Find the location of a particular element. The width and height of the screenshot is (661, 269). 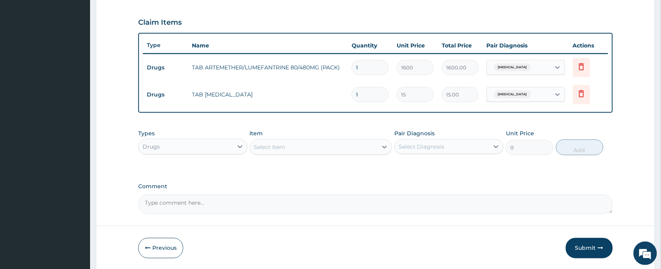

th: Actions is located at coordinates (589, 45).